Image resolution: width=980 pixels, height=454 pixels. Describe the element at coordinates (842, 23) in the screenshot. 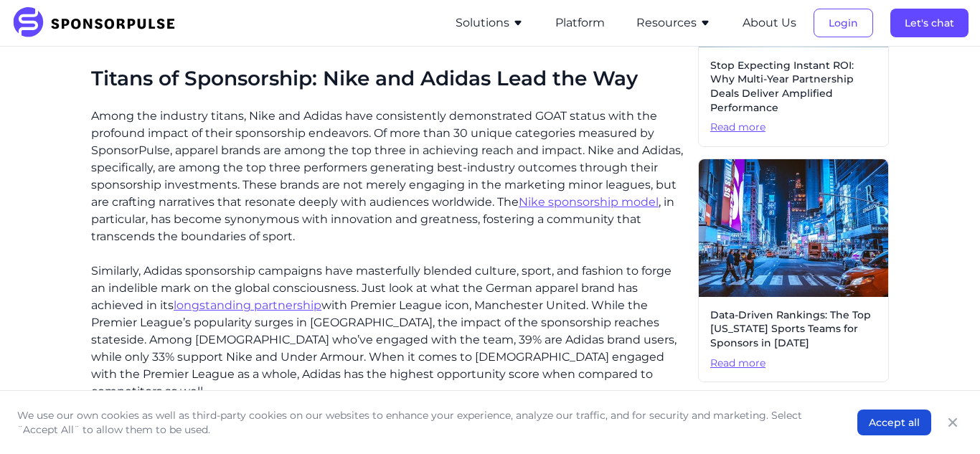

I see `button: Login` at that location.